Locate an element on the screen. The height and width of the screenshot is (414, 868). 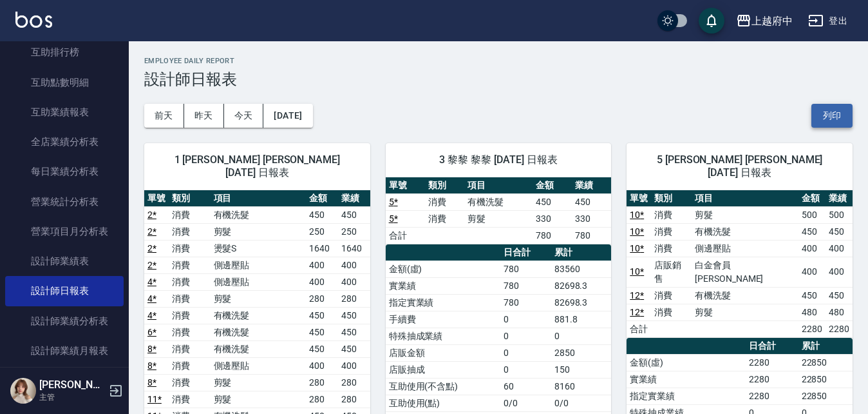
button: 今天 is located at coordinates (244, 116).